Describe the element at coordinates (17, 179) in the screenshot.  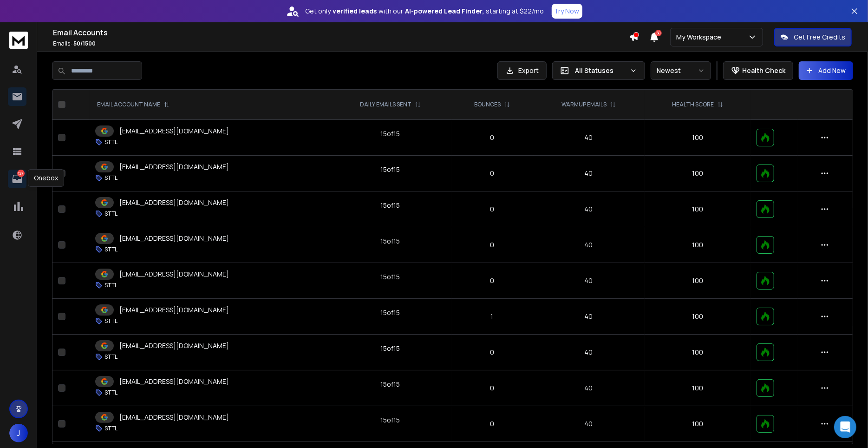
I see `a: 127` at that location.